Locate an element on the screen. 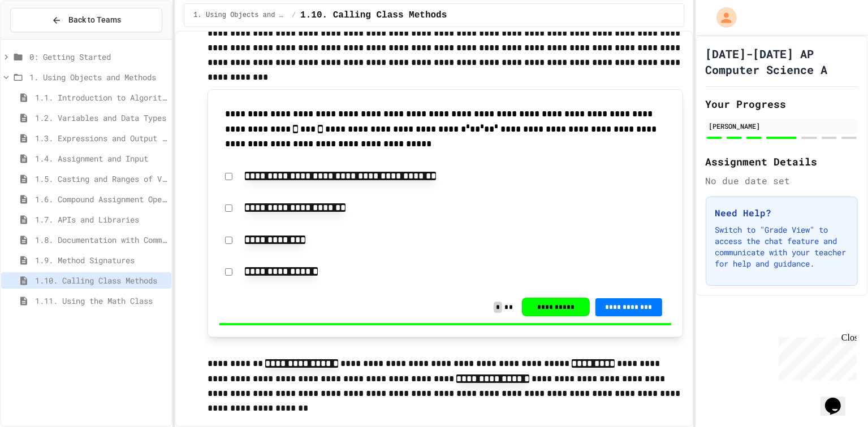  h3: Need Help? is located at coordinates (782, 213).